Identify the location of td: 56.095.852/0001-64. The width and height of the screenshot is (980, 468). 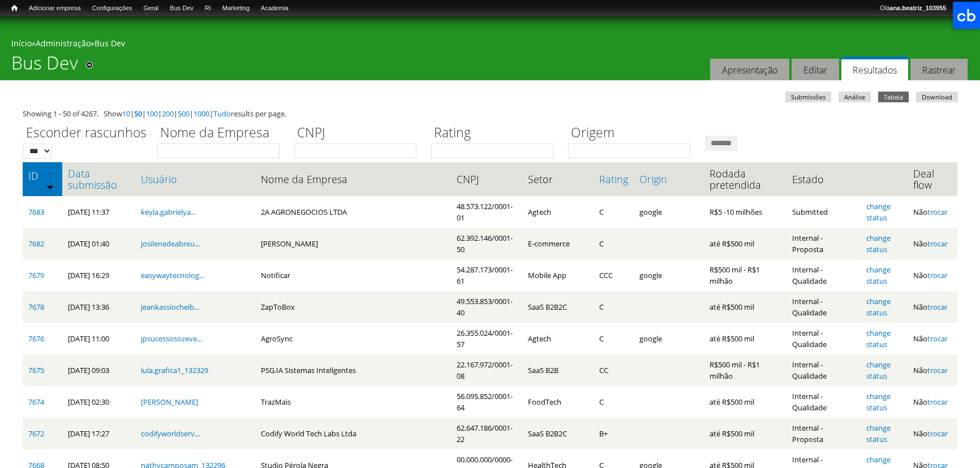
(486, 402).